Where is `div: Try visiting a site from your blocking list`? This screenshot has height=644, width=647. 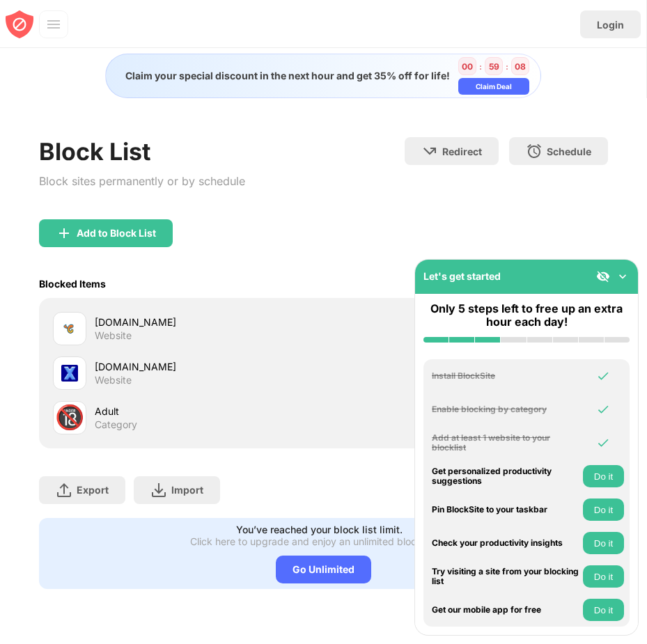 div: Try visiting a site from your blocking list is located at coordinates (506, 576).